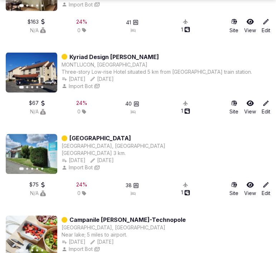 The image size is (276, 253). Describe the element at coordinates (31, 73) in the screenshot. I see `img: Featured image for Kyriad Design Enzo Montlucon` at that location.